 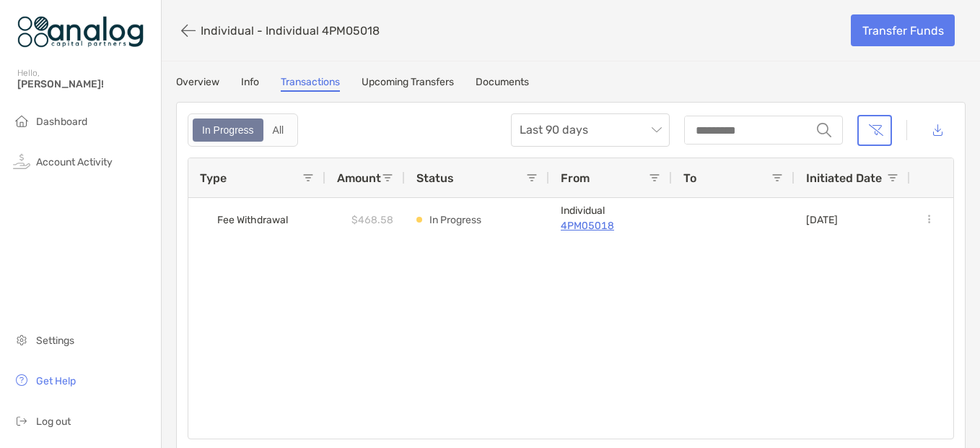 What do you see at coordinates (590, 130) in the screenshot?
I see `span: Last 90 days` at bounding box center [590, 130].